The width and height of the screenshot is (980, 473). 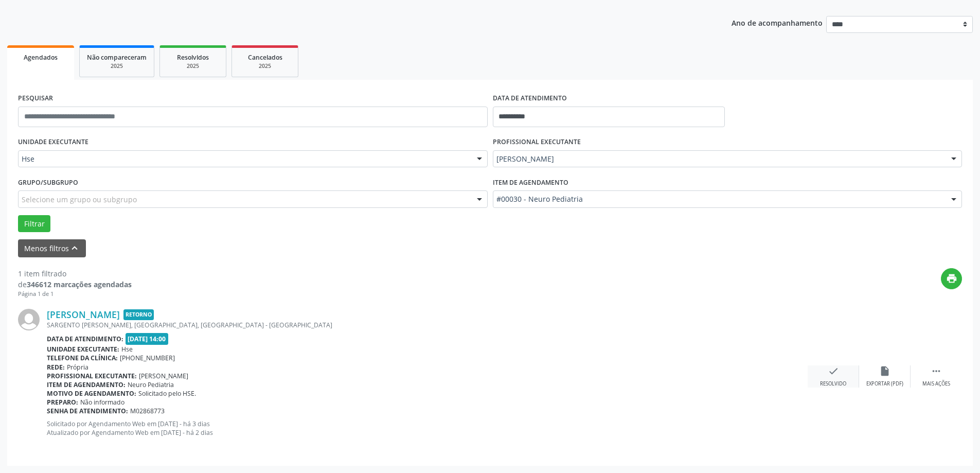 I want to click on span: Resolvidos, so click(x=193, y=57).